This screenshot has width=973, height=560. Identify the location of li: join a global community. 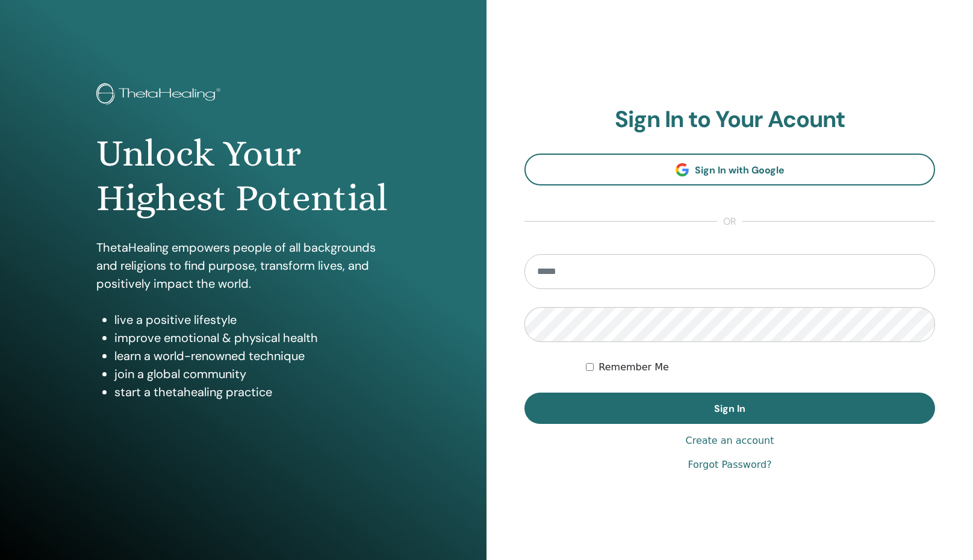
(252, 374).